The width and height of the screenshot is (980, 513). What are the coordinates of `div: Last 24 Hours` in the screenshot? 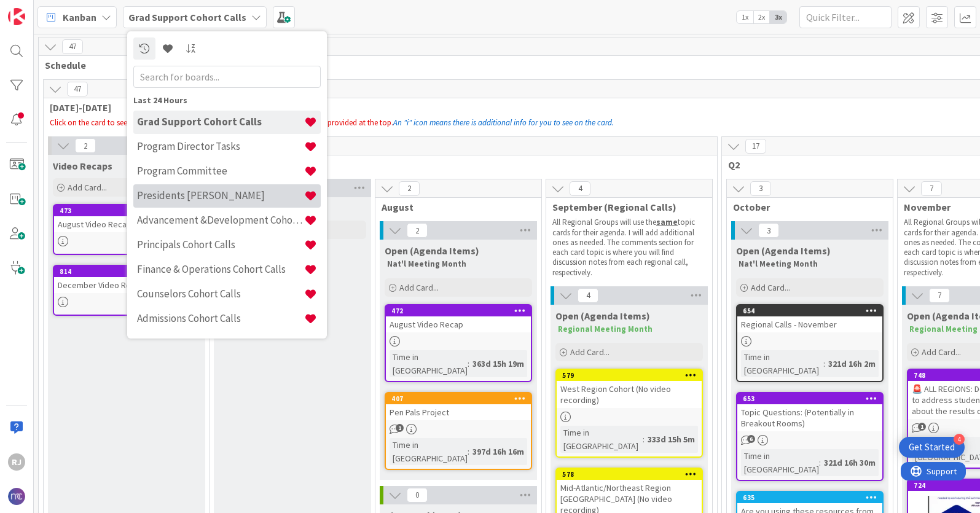 It's located at (227, 100).